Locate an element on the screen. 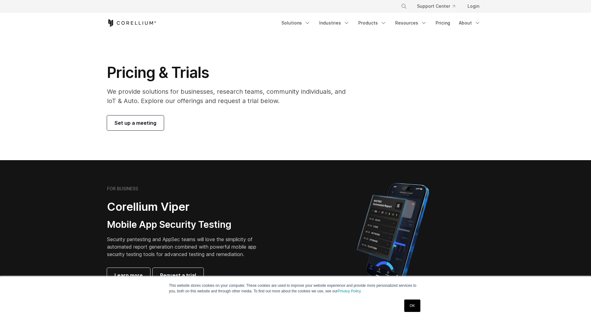 Image resolution: width=591 pixels, height=320 pixels. h1: Pricing & Trials is located at coordinates (231, 73).